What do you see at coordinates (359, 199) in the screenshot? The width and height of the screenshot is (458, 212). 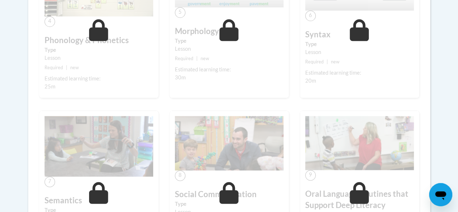 I see `h3: Oral Language Routines that Support Deep Literacy` at bounding box center [359, 199].